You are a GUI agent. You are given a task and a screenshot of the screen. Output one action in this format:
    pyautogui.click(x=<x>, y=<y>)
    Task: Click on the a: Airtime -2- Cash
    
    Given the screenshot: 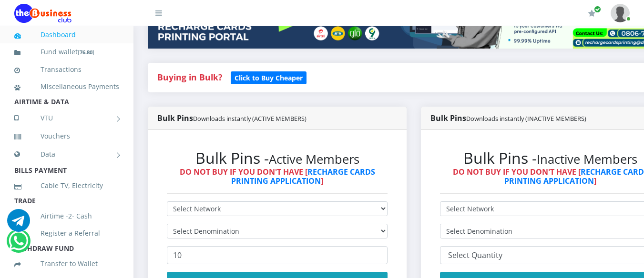 What is the action you would take?
    pyautogui.click(x=67, y=216)
    